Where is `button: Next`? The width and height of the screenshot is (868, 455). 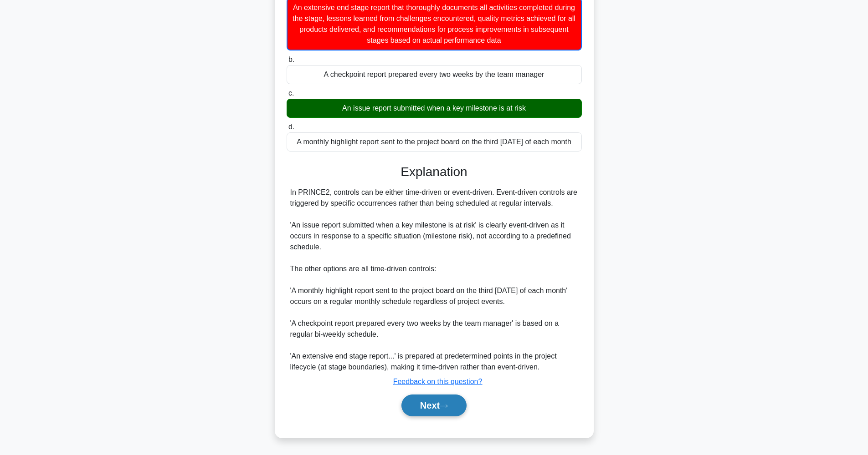
button: Next is located at coordinates (434, 405).